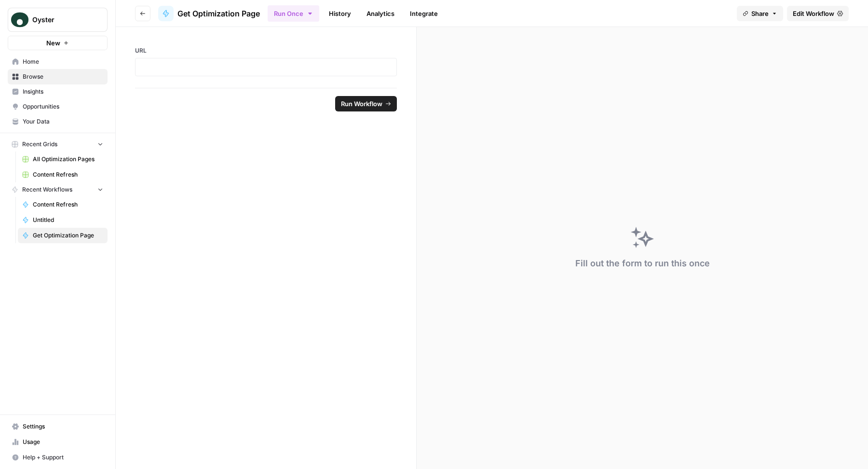  I want to click on a: History, so click(340, 13).